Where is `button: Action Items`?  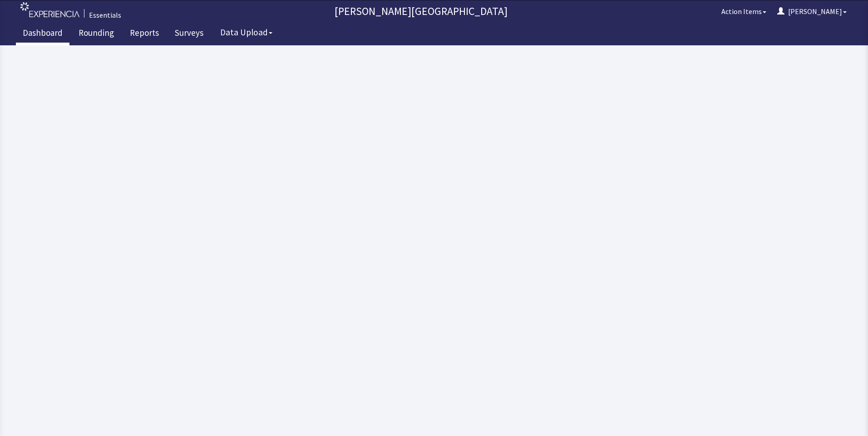 button: Action Items is located at coordinates (743, 11).